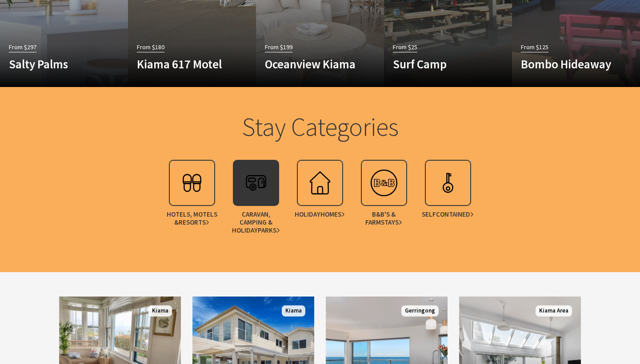 The image size is (640, 364). What do you see at coordinates (438, 64) in the screenshot?
I see `h4: Surf Camp` at bounding box center [438, 64].